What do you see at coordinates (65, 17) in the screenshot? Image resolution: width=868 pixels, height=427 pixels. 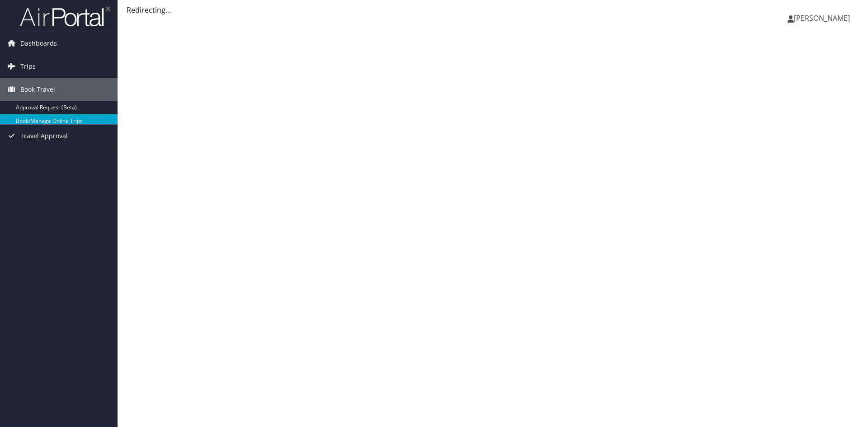 I see `img: airportal-logo.png` at bounding box center [65, 17].